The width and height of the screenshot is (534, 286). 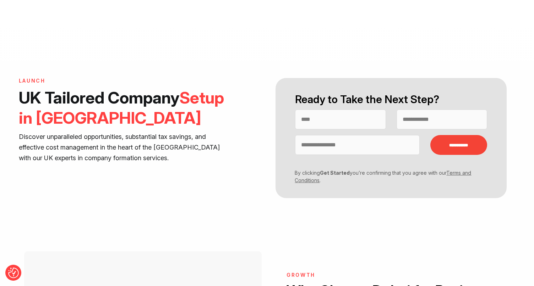 I want to click on button: Consent Preferences, so click(x=13, y=273).